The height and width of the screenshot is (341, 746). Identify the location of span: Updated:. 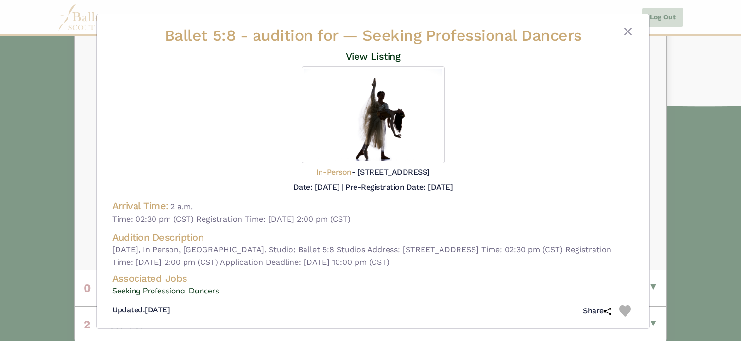
(128, 310).